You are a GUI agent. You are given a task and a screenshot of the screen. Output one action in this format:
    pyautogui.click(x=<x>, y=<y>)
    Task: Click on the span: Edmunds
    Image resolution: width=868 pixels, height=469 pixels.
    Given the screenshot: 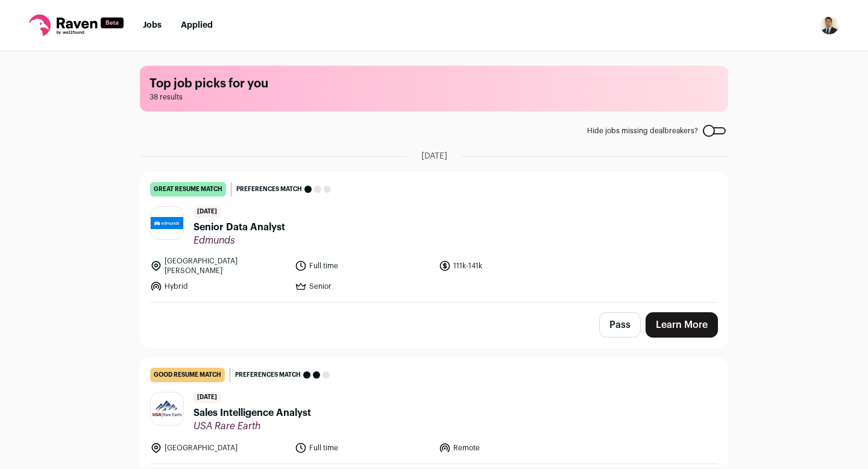 What is the action you would take?
    pyautogui.click(x=240, y=241)
    